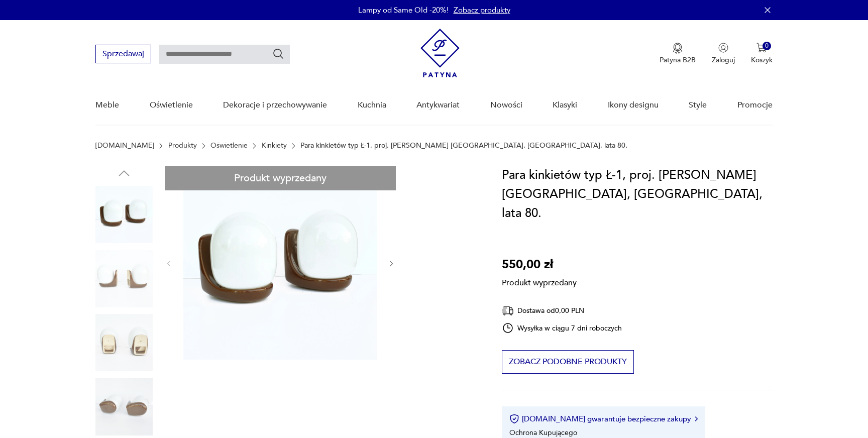  What do you see at coordinates (755, 105) in the screenshot?
I see `a: Promocje` at bounding box center [755, 105].